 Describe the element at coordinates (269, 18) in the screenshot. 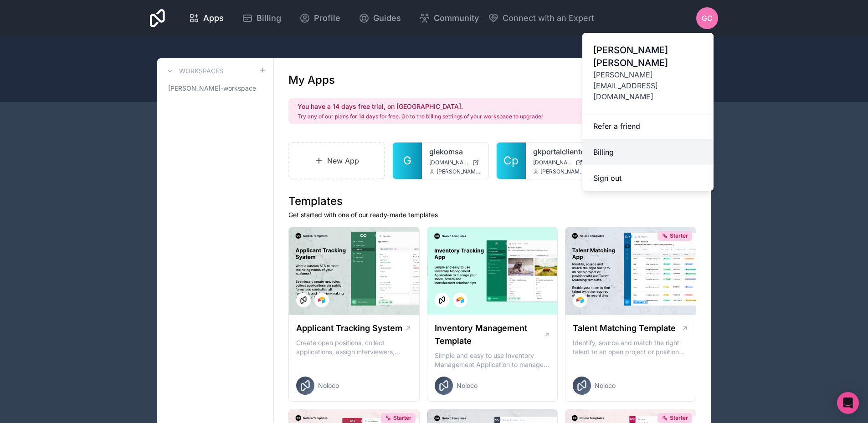

I see `span: Billing` at that location.